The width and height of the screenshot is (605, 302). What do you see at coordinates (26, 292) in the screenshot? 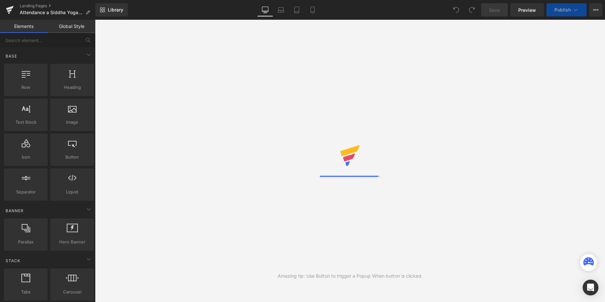
I see `span: Tabs` at bounding box center [26, 292].